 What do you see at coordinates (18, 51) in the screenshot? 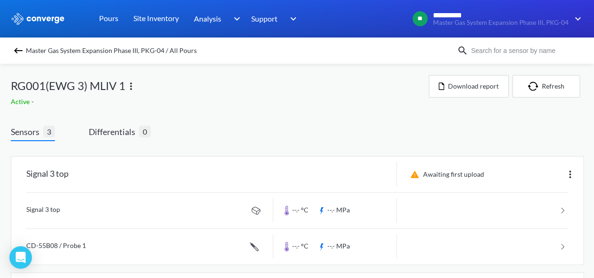
I see `img: backspace.svg` at bounding box center [18, 51].